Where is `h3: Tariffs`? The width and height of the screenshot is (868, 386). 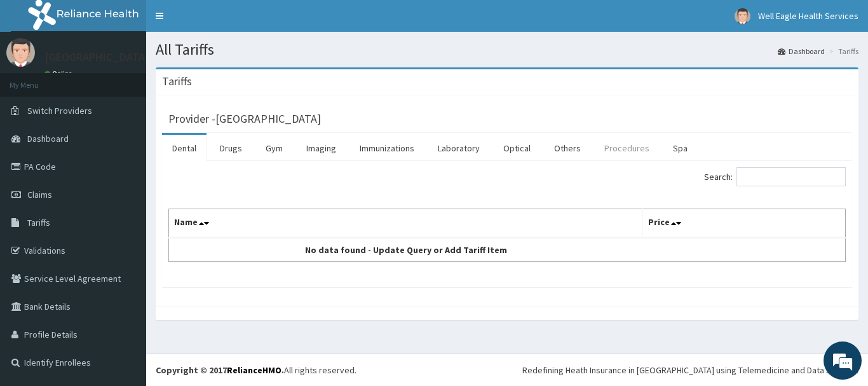 h3: Tariffs is located at coordinates (177, 81).